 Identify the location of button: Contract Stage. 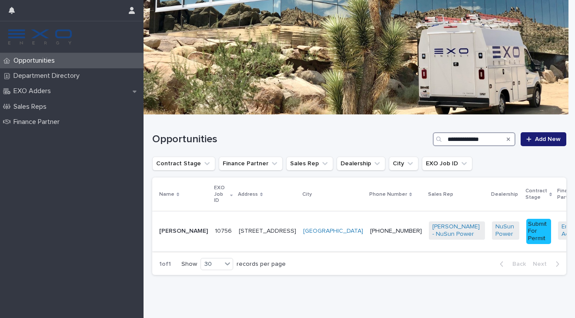
(184, 164).